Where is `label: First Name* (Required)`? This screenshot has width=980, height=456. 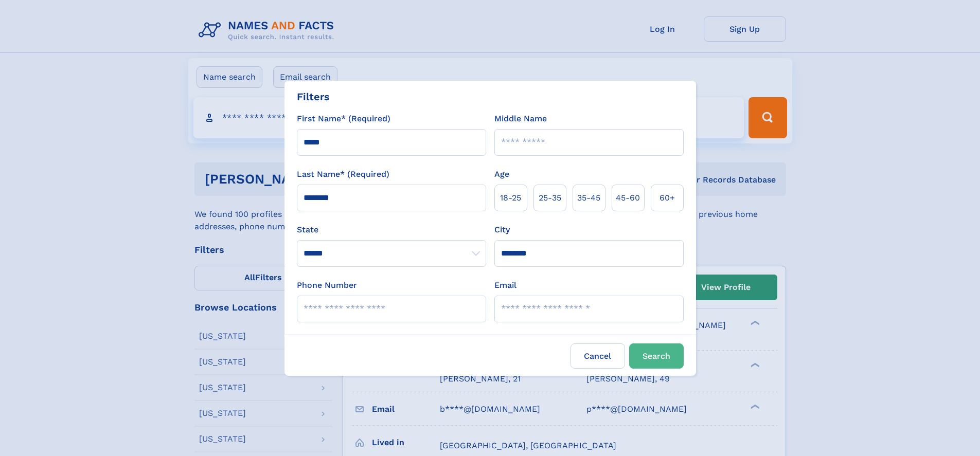 label: First Name* (Required) is located at coordinates (343, 119).